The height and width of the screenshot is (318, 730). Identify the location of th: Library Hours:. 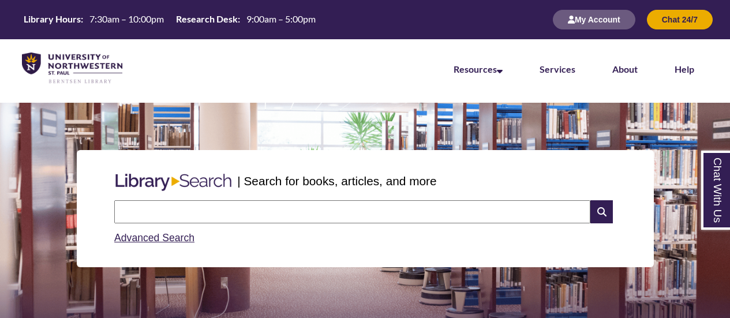
(52, 19).